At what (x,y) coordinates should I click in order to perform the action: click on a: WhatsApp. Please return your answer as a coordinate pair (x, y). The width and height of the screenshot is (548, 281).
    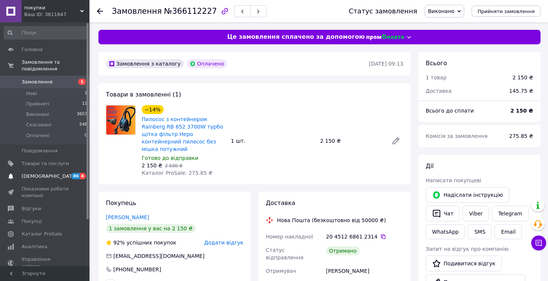
    Looking at the image, I should click on (445, 232).